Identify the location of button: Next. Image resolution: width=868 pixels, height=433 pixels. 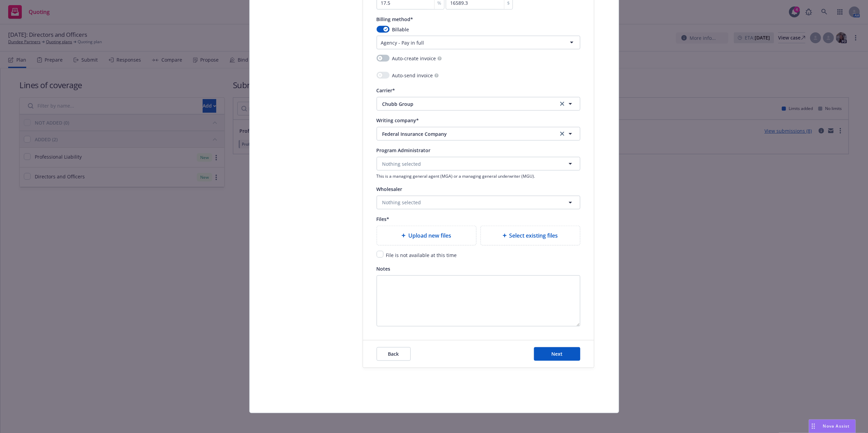
(556, 354).